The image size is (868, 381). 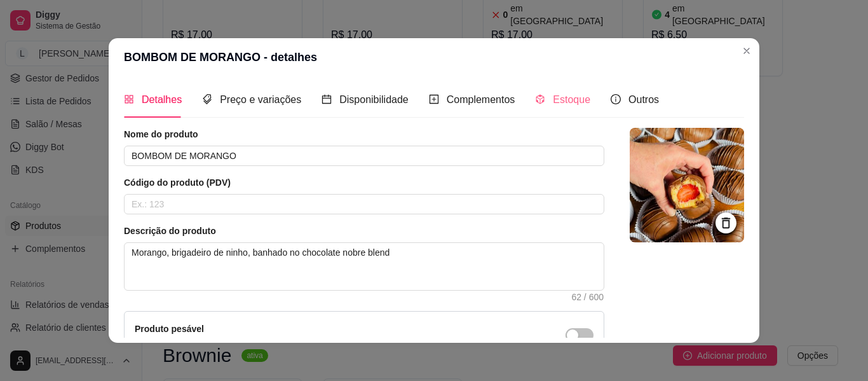 What do you see at coordinates (364, 156) in the screenshot?
I see `input: Ex.: Hamburguer de costela` at bounding box center [364, 156].